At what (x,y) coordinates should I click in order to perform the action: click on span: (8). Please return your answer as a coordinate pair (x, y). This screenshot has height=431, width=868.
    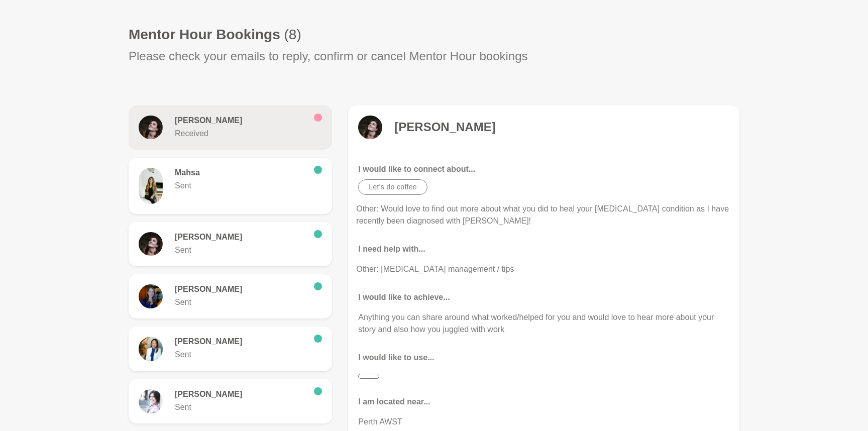
    Looking at the image, I should click on (293, 35).